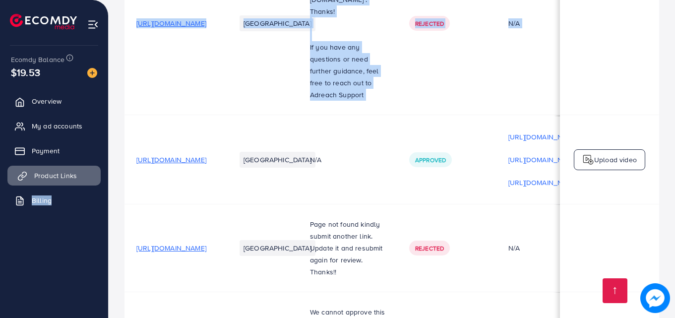  Describe the element at coordinates (46, 151) in the screenshot. I see `span: Payment` at that location.